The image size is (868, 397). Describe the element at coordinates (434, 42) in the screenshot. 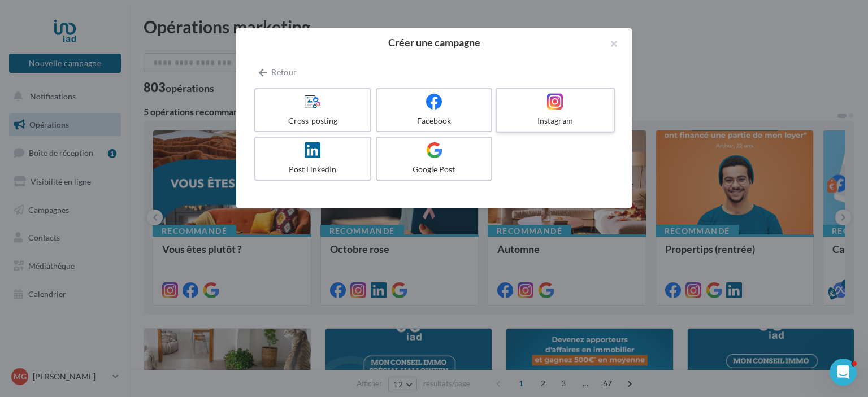

I see `h2: Créer une campagne` at that location.